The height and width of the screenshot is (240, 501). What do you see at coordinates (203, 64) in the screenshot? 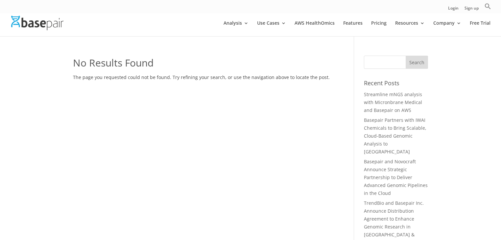
I see `h1: No Results Found` at bounding box center [203, 64].